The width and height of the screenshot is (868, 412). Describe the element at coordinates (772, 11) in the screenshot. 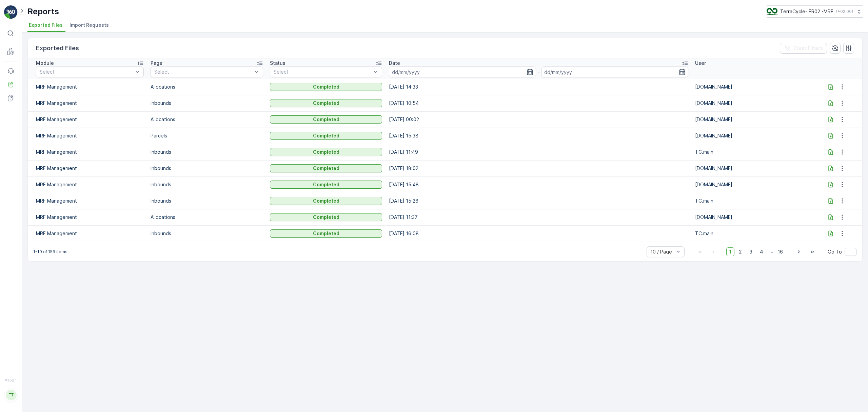

I see `img: terracycle.png` at that location.